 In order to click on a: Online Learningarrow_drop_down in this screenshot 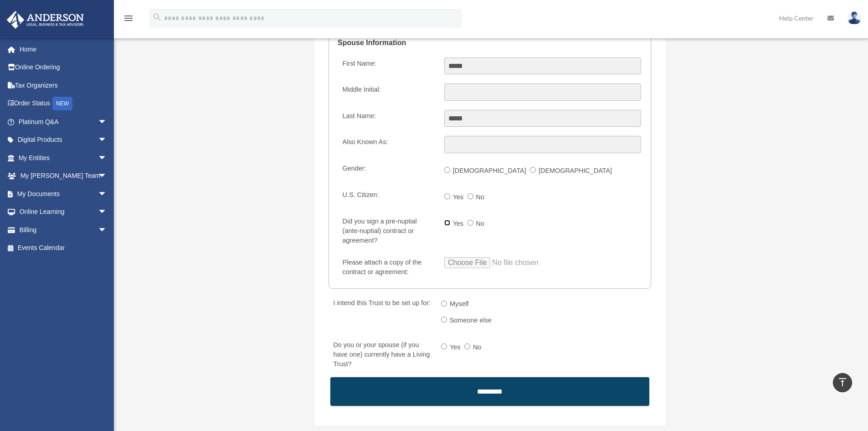, I will do `click(63, 212)`.